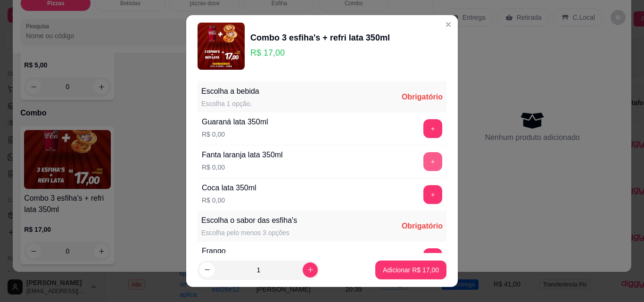 This screenshot has height=302, width=644. What do you see at coordinates (214, 251) in the screenshot?
I see `div: Frango` at bounding box center [214, 251].